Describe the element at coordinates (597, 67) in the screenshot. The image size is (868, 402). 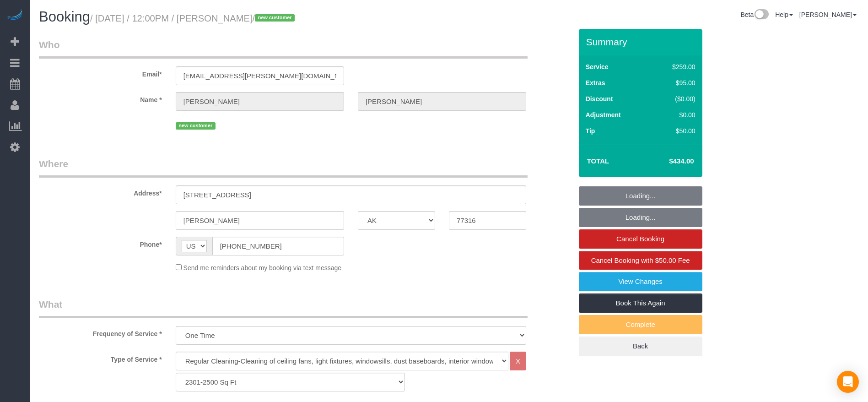
I see `label: Service` at that location.